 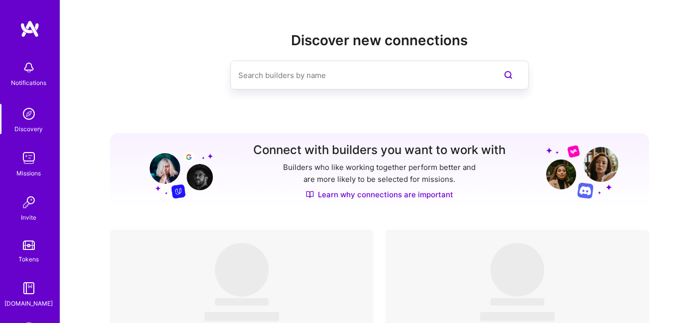 What do you see at coordinates (379, 40) in the screenshot?
I see `h2: Discover new connections` at bounding box center [379, 40].